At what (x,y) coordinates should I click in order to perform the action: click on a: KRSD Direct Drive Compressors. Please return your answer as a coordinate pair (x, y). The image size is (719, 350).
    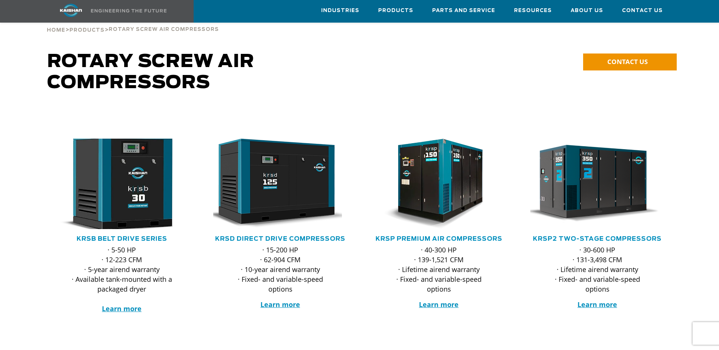
    Looking at the image, I should click on (280, 239).